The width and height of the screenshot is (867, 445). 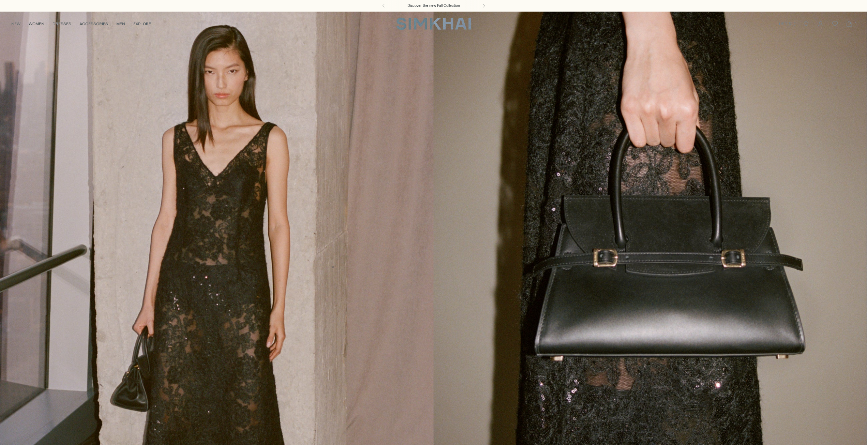 I want to click on h3: Discover the new Fall Collection, so click(x=434, y=6).